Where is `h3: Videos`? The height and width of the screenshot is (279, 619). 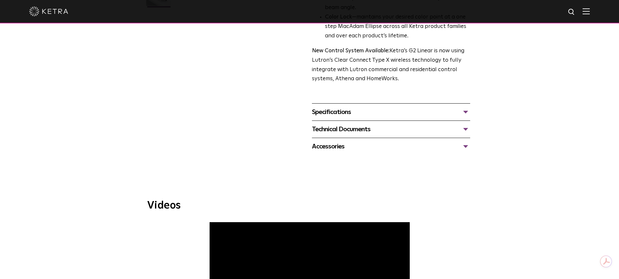
h3: Videos is located at coordinates (310, 206).